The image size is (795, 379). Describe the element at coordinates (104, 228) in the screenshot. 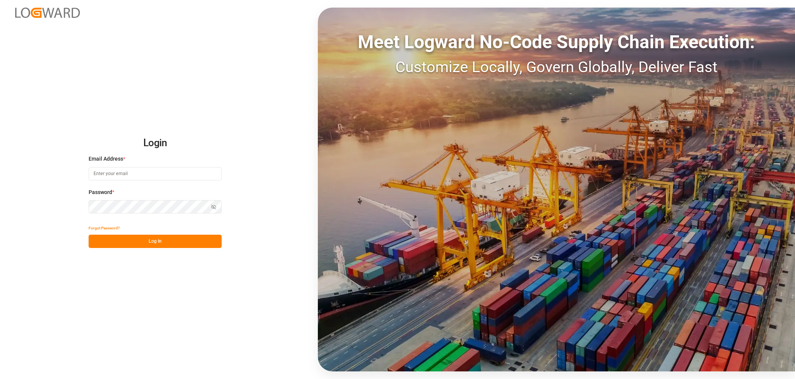

I see `button: Forgot Password?` at that location.